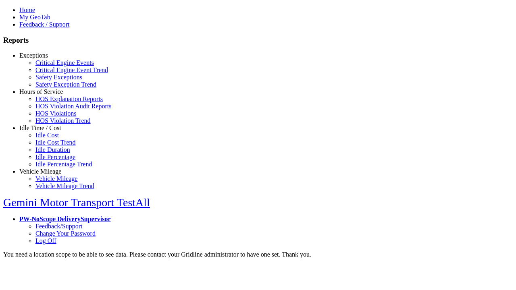 This screenshot has height=290, width=516. I want to click on a: Gemini Motor Transport TestAll, so click(77, 202).